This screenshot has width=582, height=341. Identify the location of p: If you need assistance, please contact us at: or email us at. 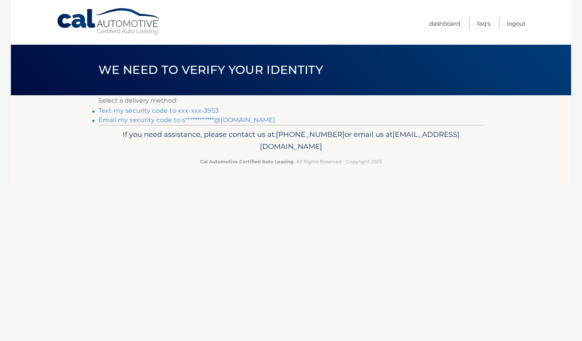
(291, 141).